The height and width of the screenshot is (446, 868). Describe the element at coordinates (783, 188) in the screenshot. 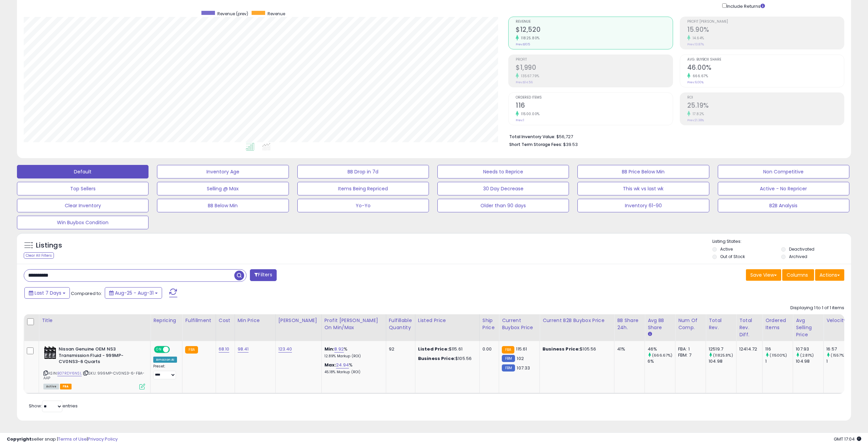

I see `button: Active - No Repricer` at that location.